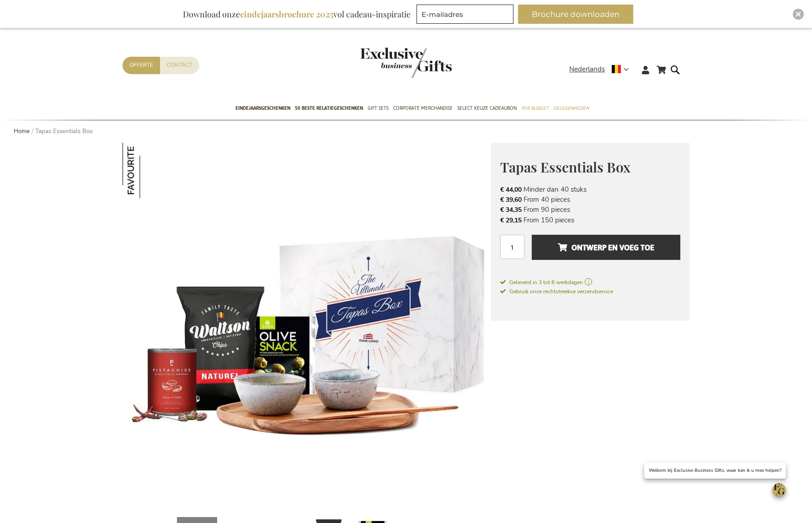 This screenshot has height=523, width=812. What do you see at coordinates (465, 14) in the screenshot?
I see `input: E-mailadres` at bounding box center [465, 14].